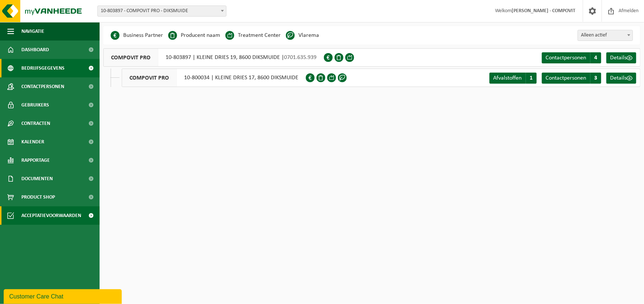 The height and width of the screenshot is (304, 644). I want to click on div: Customer Care Chat, so click(59, 9).